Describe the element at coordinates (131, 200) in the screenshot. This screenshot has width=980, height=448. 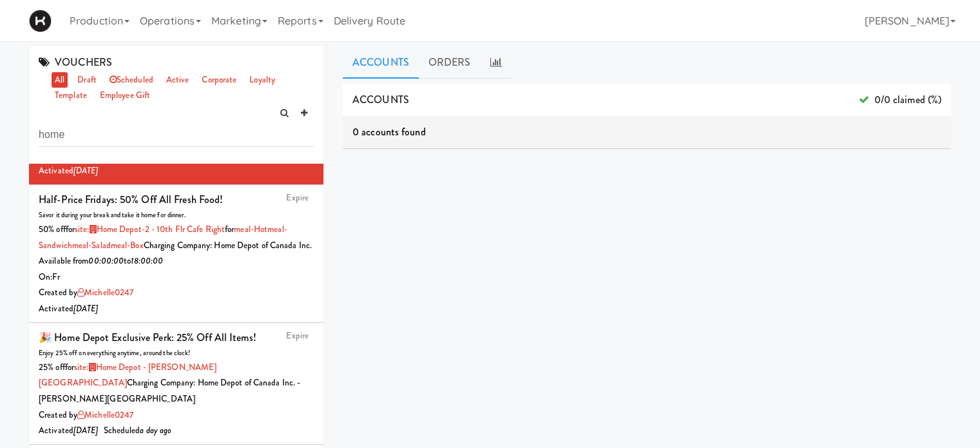
I see `div: Half-Price Fridays: 50% off all fresh food!` at that location.